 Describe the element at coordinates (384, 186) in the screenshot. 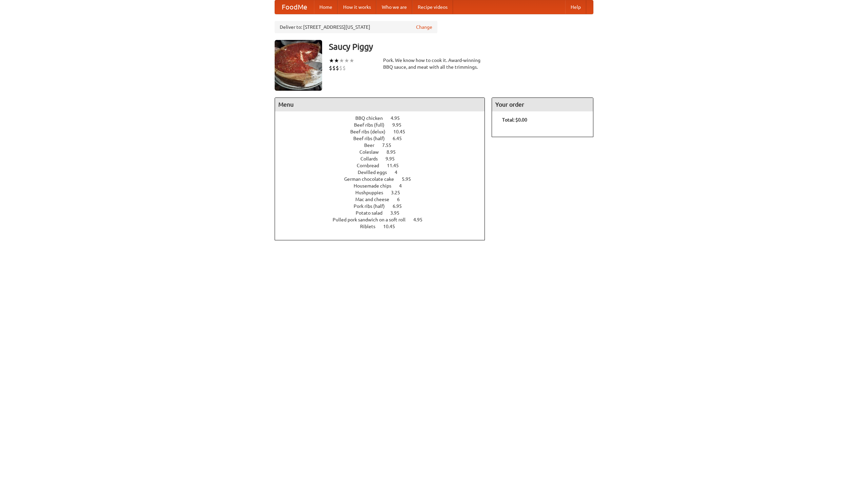

I see `a: Housemade chips 4` at that location.